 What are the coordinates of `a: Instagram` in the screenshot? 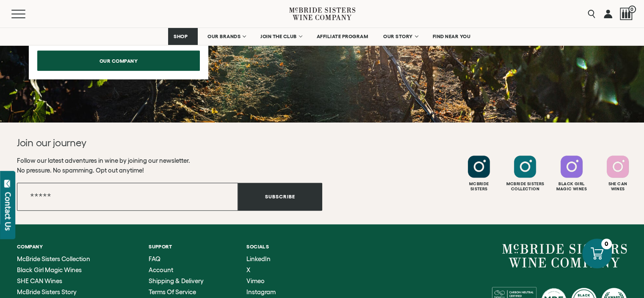 It's located at (261, 292).